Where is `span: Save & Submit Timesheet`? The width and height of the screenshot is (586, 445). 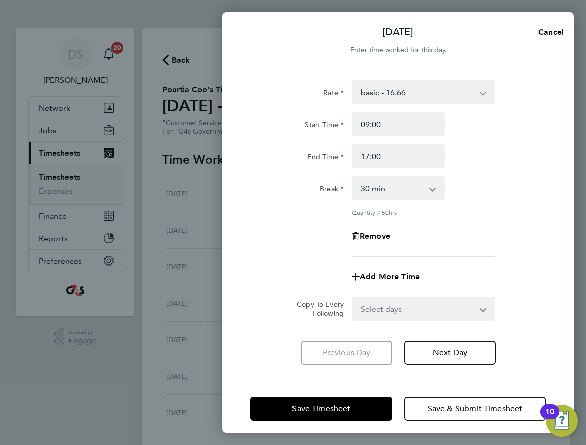 span: Save & Submit Timesheet is located at coordinates (475, 409).